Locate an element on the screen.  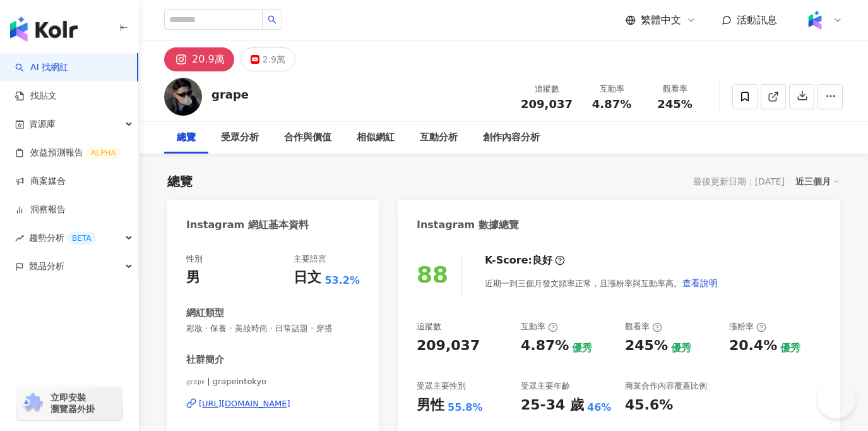
span: 245% is located at coordinates (675, 104).